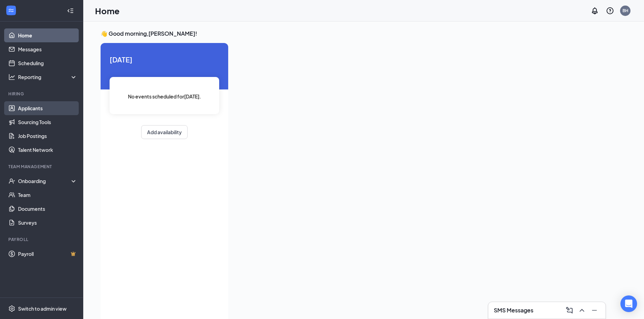 The height and width of the screenshot is (319, 644). I want to click on a: Documents, so click(48, 208).